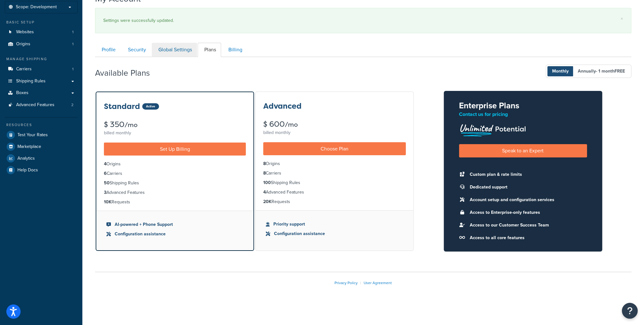 The image size is (644, 325). I want to click on a: Speak to an Expert, so click(523, 150).